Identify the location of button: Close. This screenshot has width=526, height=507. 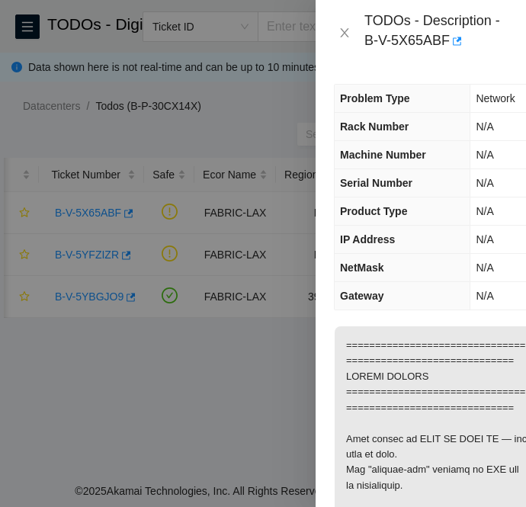
(345, 33).